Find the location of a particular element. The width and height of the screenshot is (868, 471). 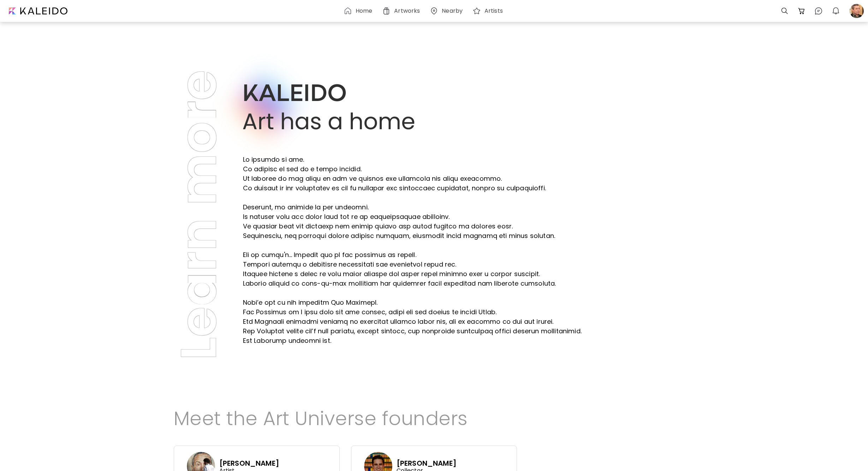

button: bellIcon is located at coordinates (836, 11).